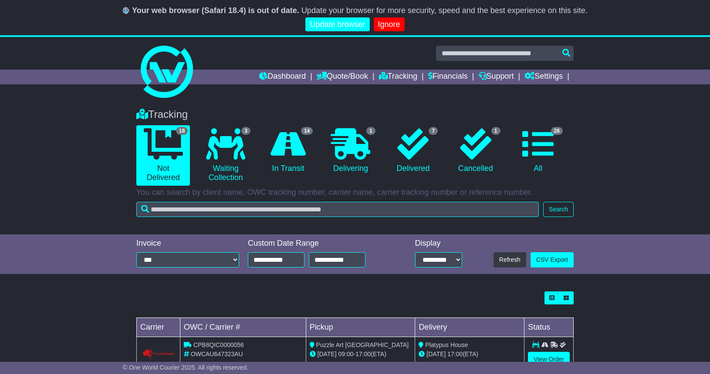  What do you see at coordinates (355, 114) in the screenshot?
I see `div: Tracking` at bounding box center [355, 114].